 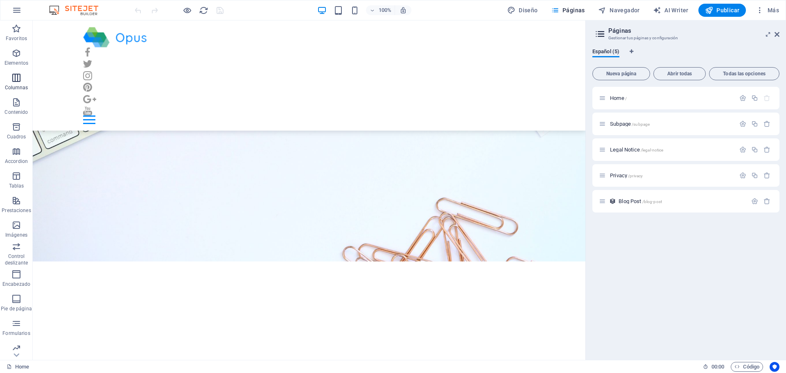 I want to click on span: Todas las opciones, so click(x=744, y=74).